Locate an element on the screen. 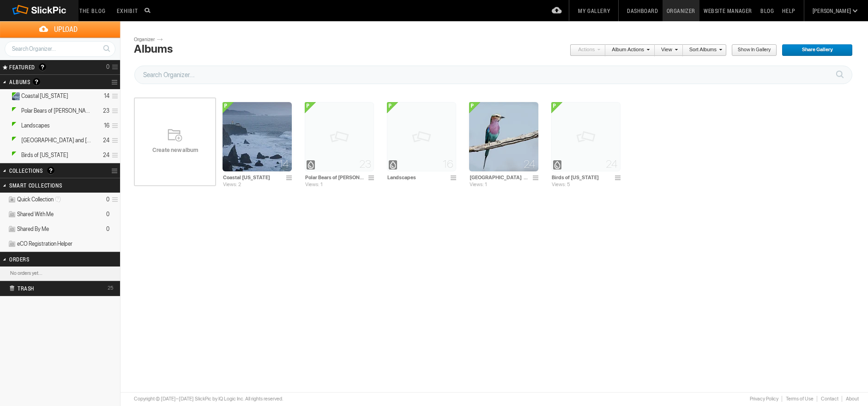  span: Shared By Me is located at coordinates (32, 229).